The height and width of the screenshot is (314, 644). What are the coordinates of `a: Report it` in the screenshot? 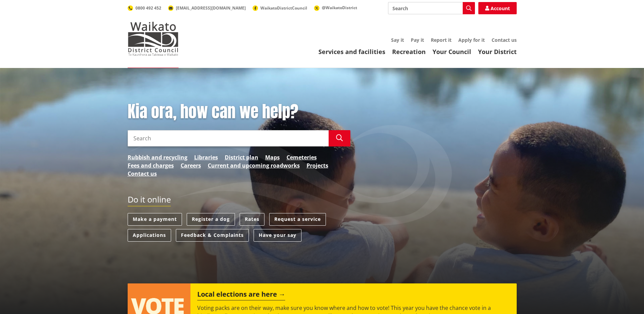 It's located at (441, 40).